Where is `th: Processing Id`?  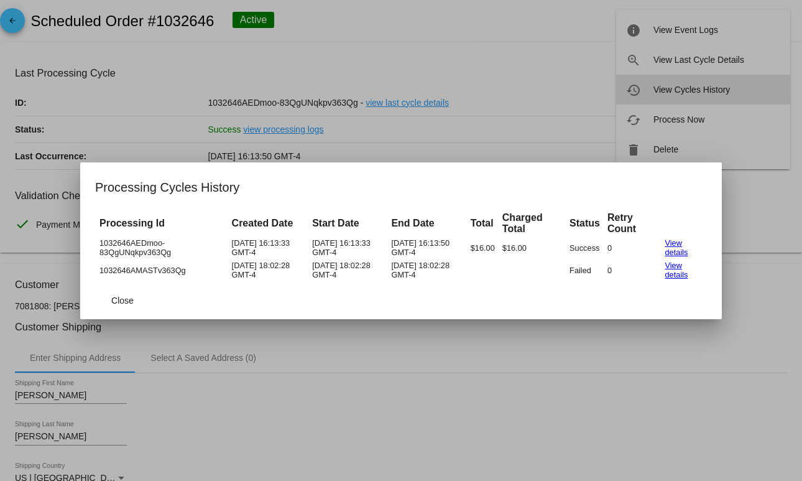 th: Processing Id is located at coordinates (162, 223).